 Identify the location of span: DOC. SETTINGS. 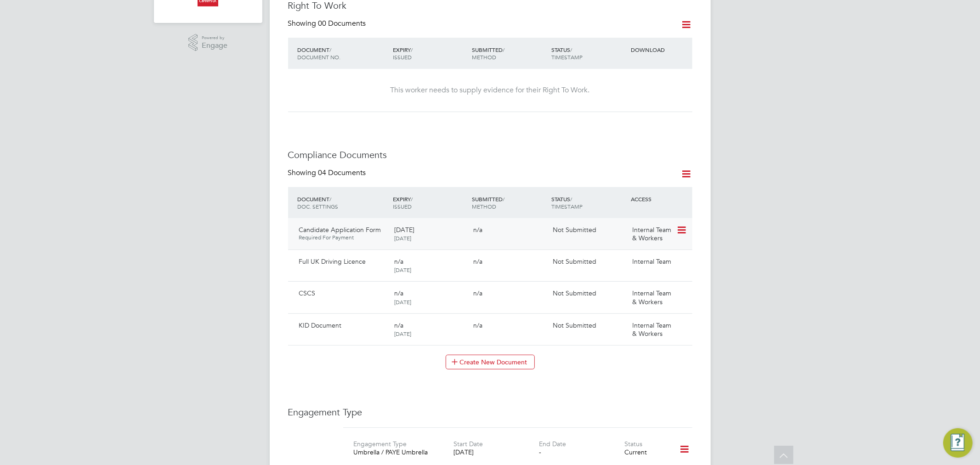
(318, 206).